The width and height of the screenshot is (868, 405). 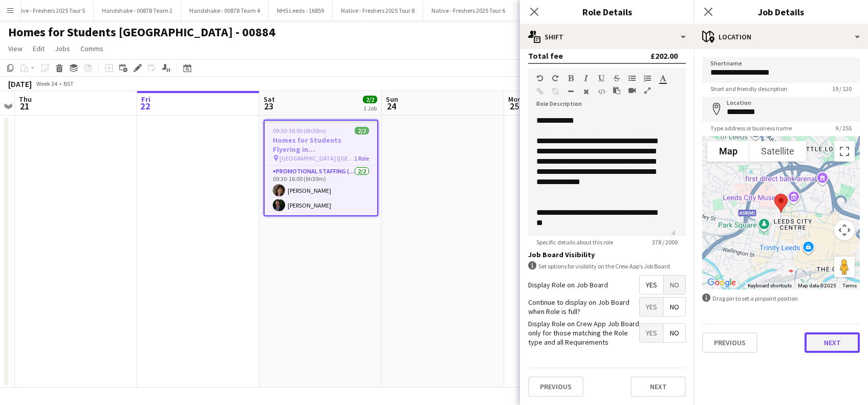 I want to click on div: Shift, so click(x=607, y=37).